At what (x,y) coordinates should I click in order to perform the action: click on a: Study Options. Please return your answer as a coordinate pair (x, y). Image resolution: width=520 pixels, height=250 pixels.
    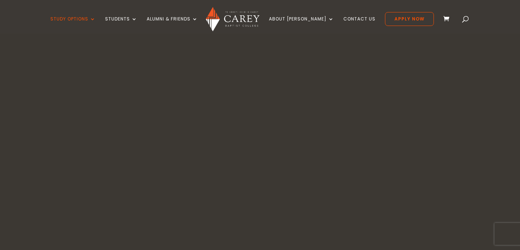
    Looking at the image, I should click on (73, 25).